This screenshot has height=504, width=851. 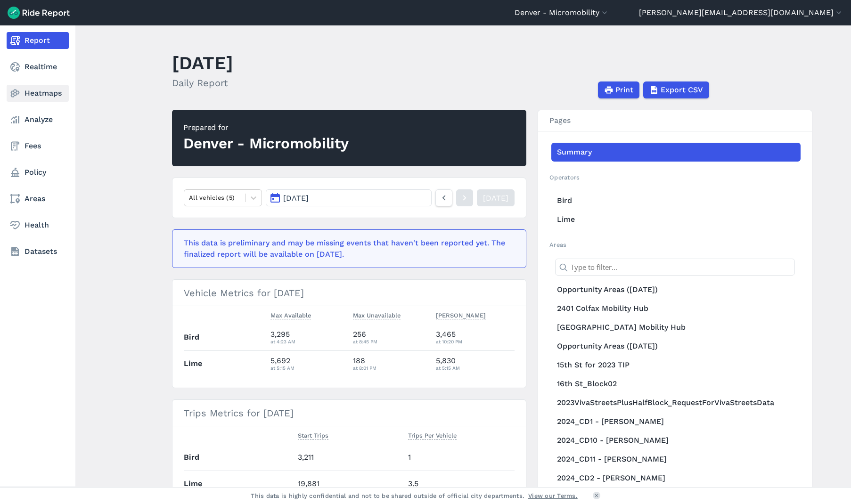 What do you see at coordinates (349, 483) in the screenshot?
I see `td: 19,881` at bounding box center [349, 483].